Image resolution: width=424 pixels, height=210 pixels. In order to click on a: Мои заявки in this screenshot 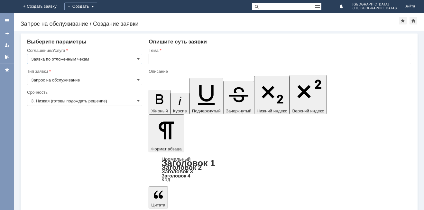, I will do `click(7, 45)`.